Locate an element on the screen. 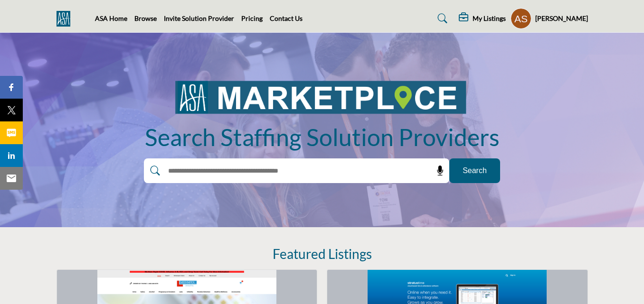  img: Site Logo is located at coordinates (65, 18).